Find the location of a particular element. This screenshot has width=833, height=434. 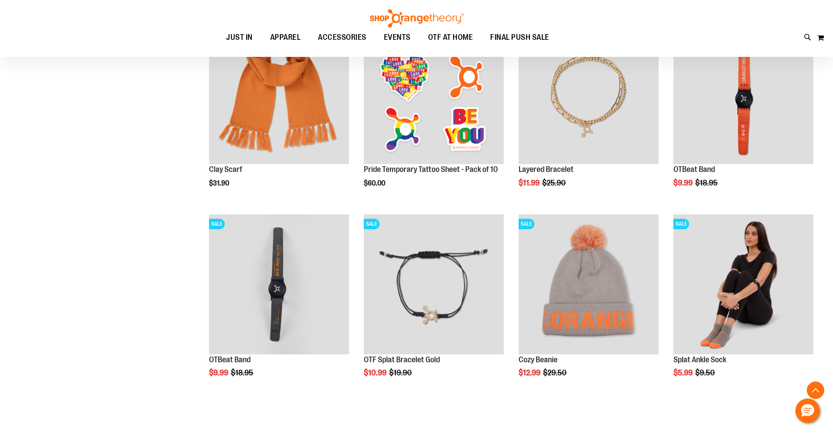

span: $31.90 is located at coordinates (219, 183).